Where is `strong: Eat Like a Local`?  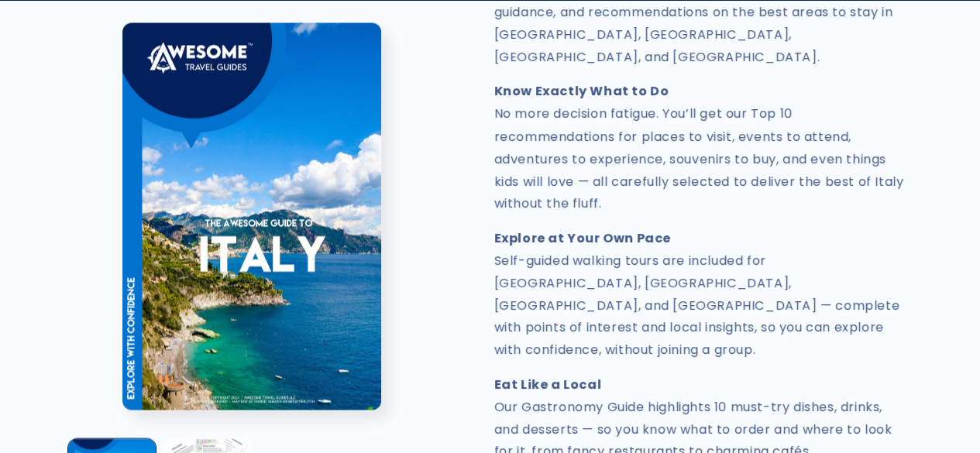 strong: Eat Like a Local is located at coordinates (548, 383).